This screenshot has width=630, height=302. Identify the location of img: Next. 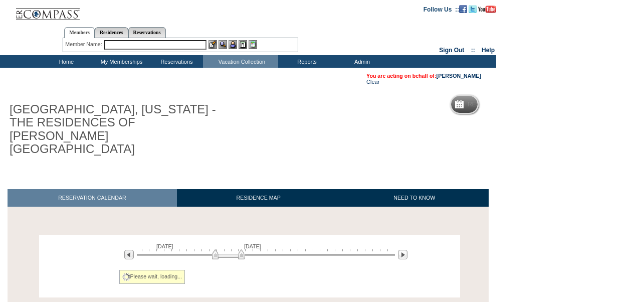
(402, 254).